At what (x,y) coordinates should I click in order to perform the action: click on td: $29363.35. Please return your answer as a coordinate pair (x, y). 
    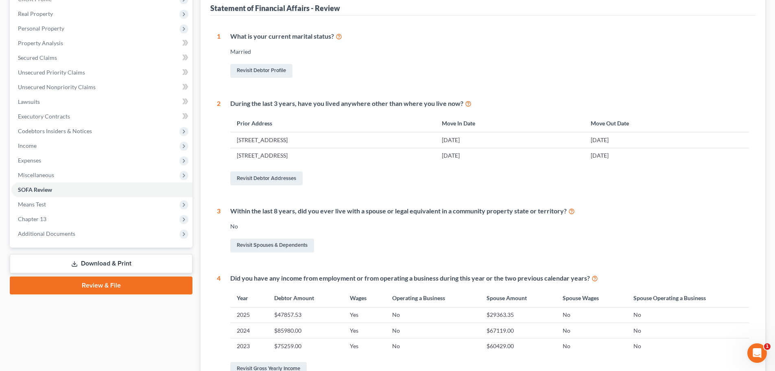
    Looking at the image, I should click on (518, 315).